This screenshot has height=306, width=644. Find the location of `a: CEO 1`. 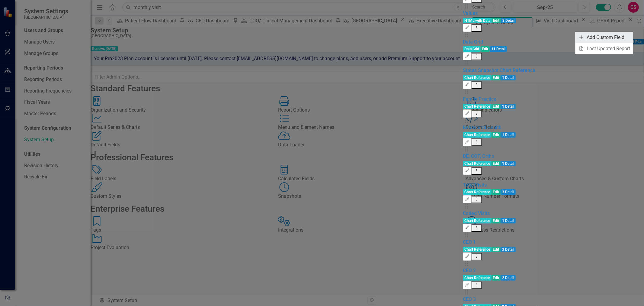

a: CEO 1 is located at coordinates (469, 242).